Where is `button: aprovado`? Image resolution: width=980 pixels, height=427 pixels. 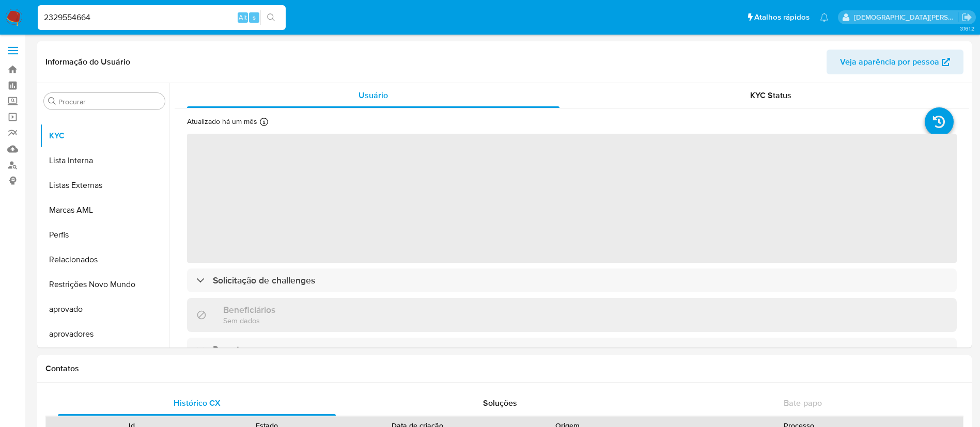
button: aprovado is located at coordinates (105, 309).